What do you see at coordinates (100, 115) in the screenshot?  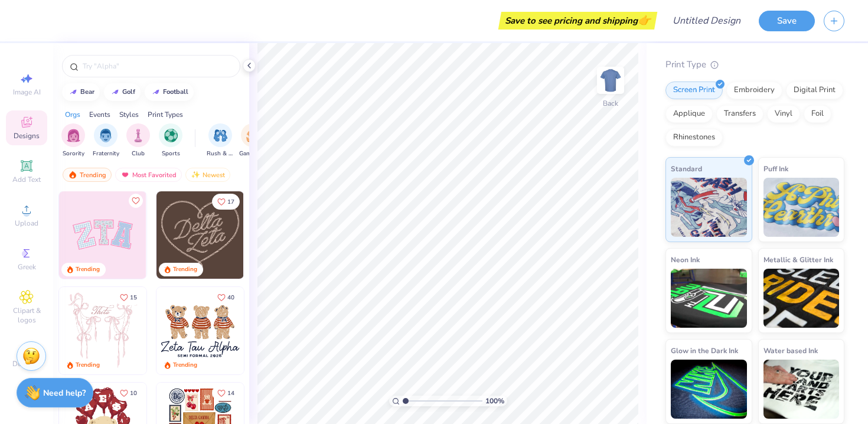 I see `div: Events` at bounding box center [100, 115].